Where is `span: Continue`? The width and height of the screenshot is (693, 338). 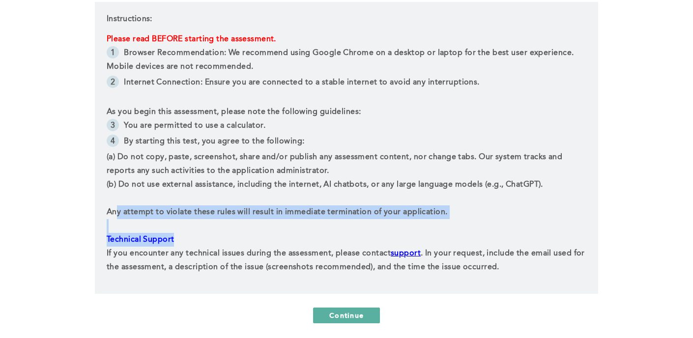
span: Continue is located at coordinates (346, 315).